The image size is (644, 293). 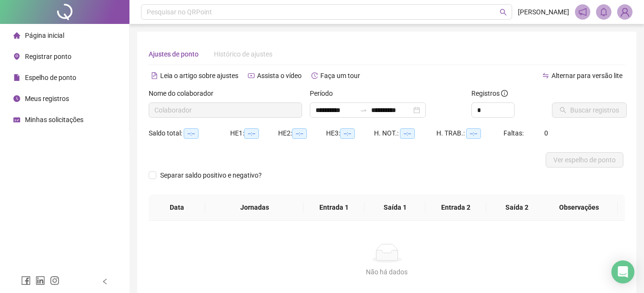 I want to click on th: Entrada 1, so click(x=334, y=207).